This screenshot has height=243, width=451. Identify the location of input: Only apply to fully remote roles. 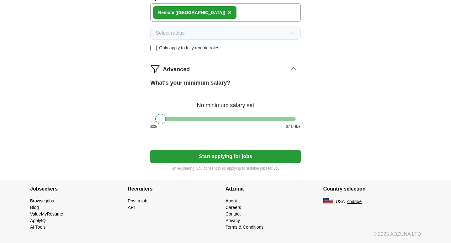
(153, 48).